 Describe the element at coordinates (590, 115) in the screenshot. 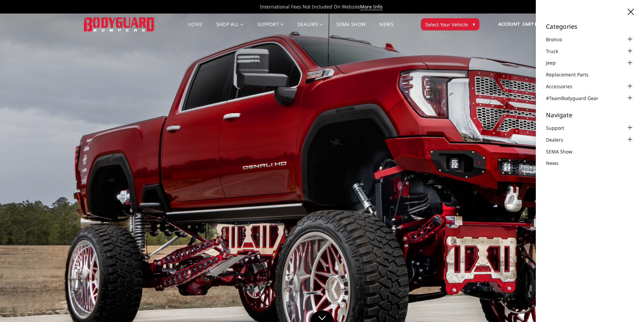

I see `h5: Navigate` at that location.